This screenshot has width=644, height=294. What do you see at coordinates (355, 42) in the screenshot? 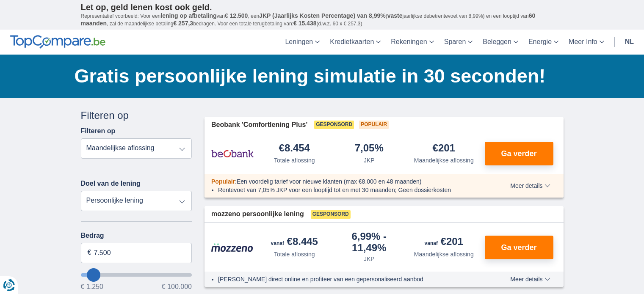
I see `a: Kredietkaarten` at bounding box center [355, 42].